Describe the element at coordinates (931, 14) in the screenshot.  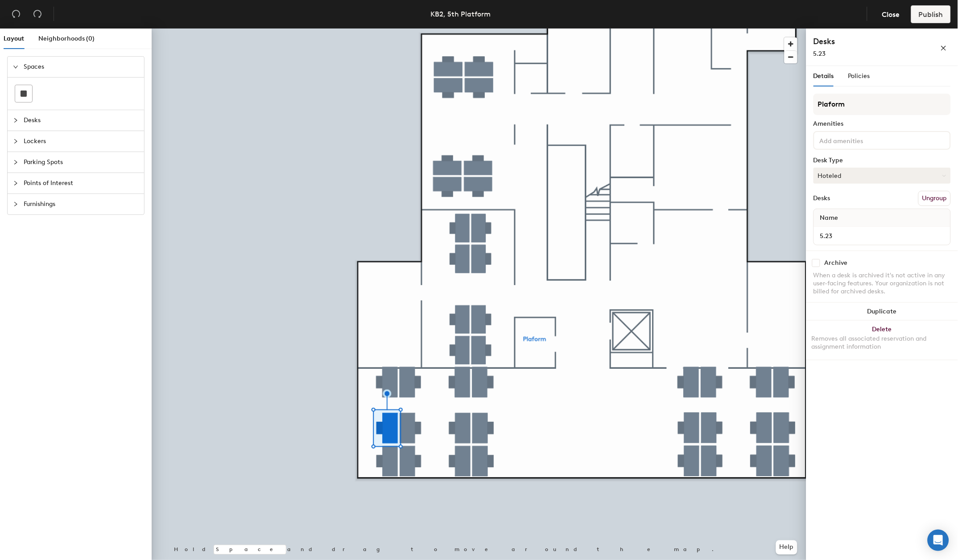
I see `button: Publish` at that location.